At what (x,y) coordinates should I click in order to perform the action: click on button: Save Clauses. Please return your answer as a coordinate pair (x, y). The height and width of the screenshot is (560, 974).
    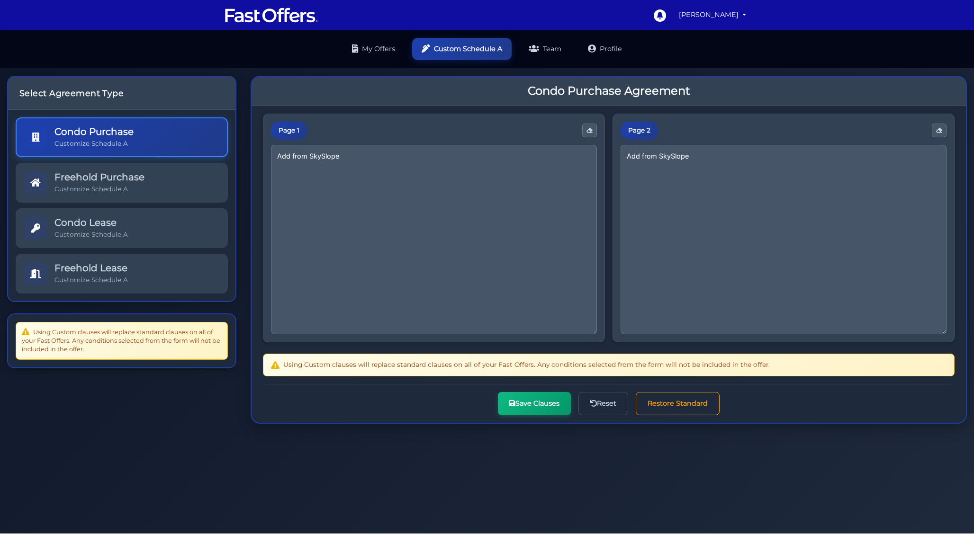
    Looking at the image, I should click on (535, 403).